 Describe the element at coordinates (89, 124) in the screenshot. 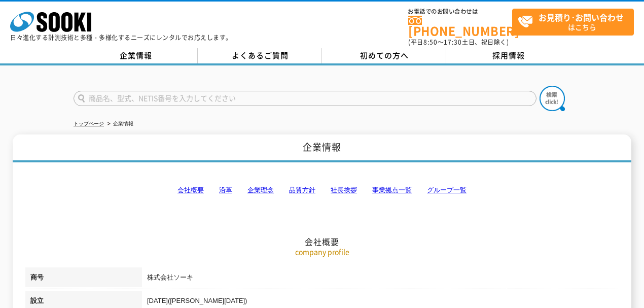

I see `a: トップページ` at that location.